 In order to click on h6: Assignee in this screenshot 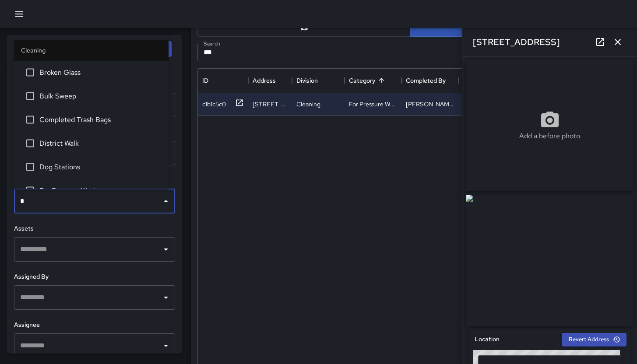, I will do `click(95, 325)`.